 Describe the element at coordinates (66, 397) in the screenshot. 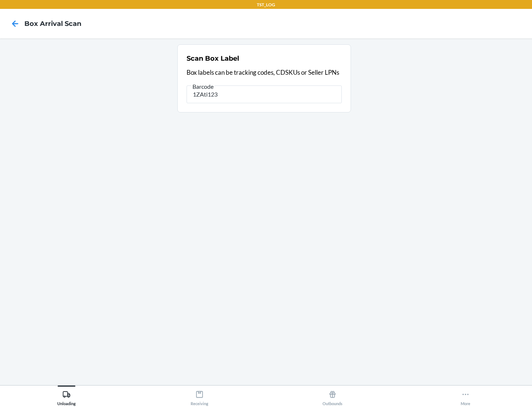

I see `div: Unloading` at that location.